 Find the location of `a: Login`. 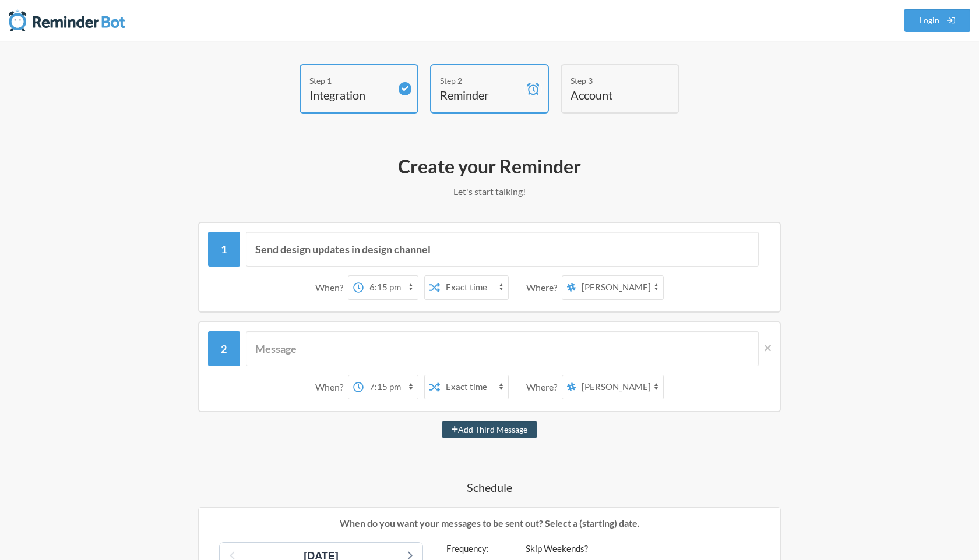

a: Login is located at coordinates (938, 20).